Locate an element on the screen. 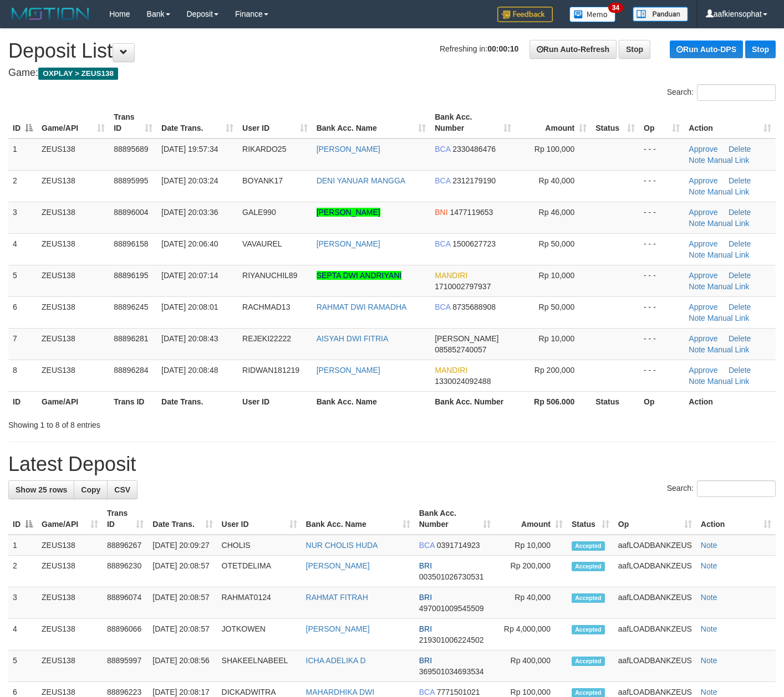  a: NUR CHOLIS HUDA is located at coordinates (342, 546).